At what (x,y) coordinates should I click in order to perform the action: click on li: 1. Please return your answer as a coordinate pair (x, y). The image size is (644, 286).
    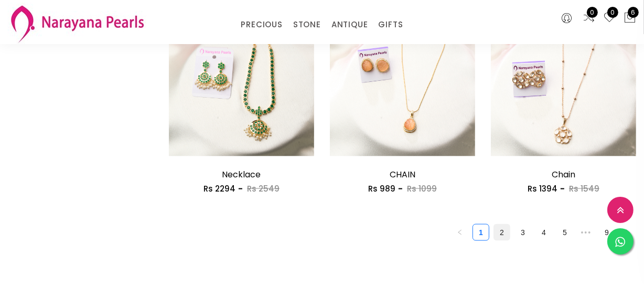
    Looking at the image, I should click on (481, 232).